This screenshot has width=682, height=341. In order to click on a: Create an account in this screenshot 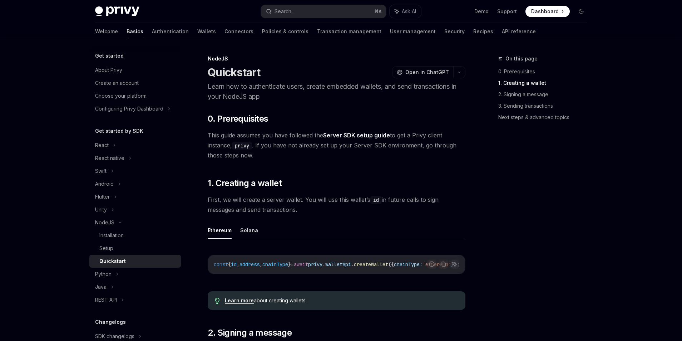, I will do `click(135, 83)`.